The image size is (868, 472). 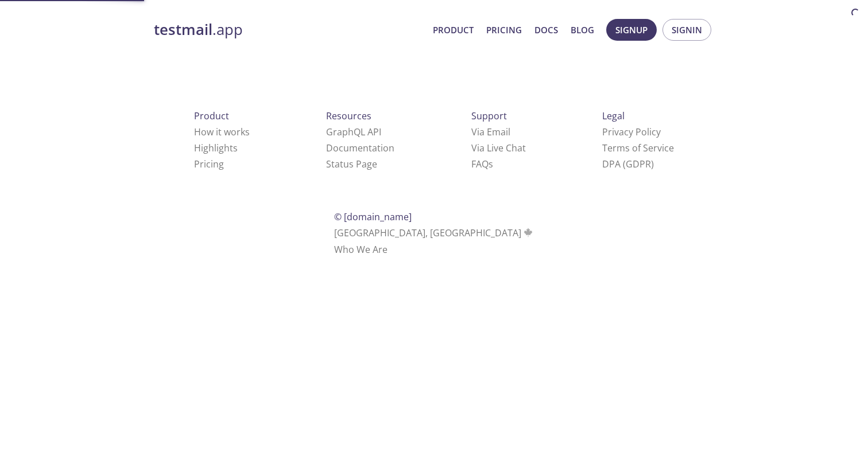 What do you see at coordinates (687, 30) in the screenshot?
I see `button: Signin` at bounding box center [687, 30].